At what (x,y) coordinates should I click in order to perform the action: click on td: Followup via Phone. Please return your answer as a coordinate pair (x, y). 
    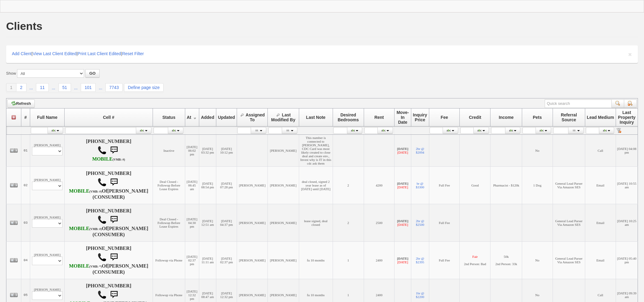
    Looking at the image, I should click on (169, 261).